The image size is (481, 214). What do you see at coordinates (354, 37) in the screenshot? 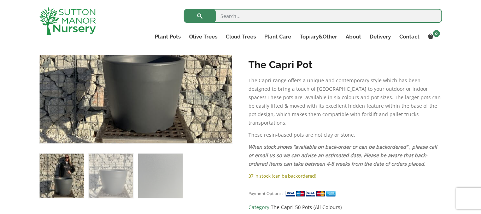
I see `a: About` at bounding box center [354, 37].